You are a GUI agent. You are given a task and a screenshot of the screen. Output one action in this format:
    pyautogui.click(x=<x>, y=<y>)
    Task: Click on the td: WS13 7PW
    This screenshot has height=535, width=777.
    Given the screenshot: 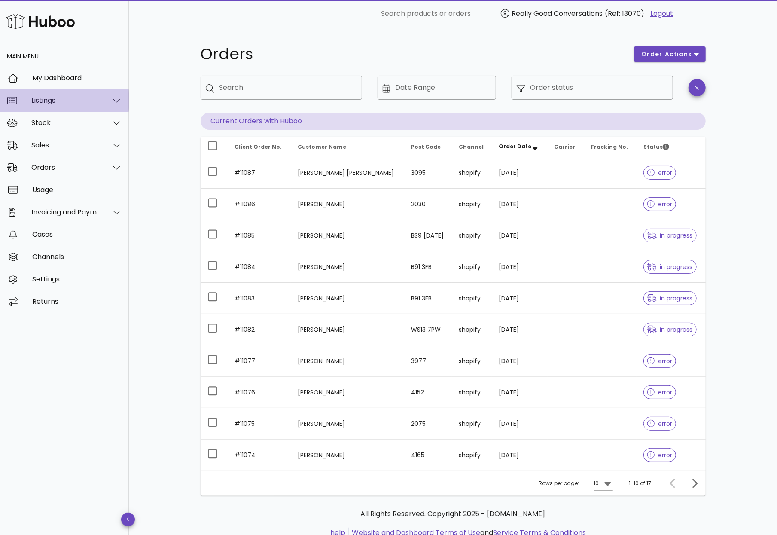 What is the action you would take?
    pyautogui.click(x=428, y=329)
    